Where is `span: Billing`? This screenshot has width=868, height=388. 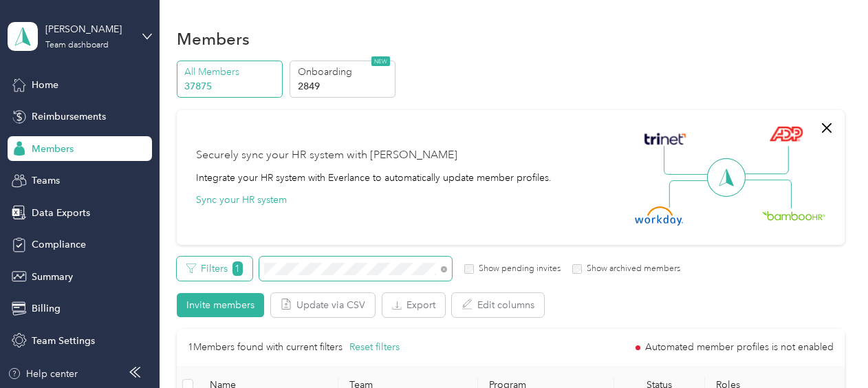 span: Billing is located at coordinates (46, 308).